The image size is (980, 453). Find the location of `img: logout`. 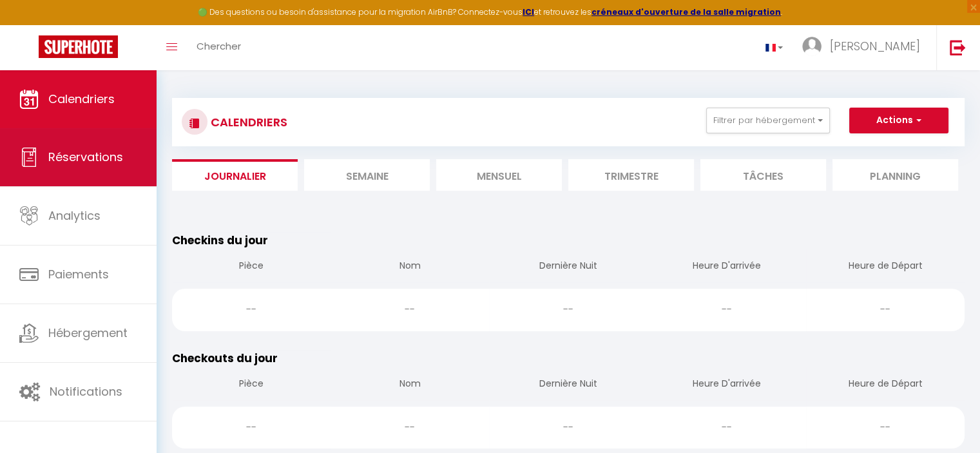

img: logout is located at coordinates (957, 47).